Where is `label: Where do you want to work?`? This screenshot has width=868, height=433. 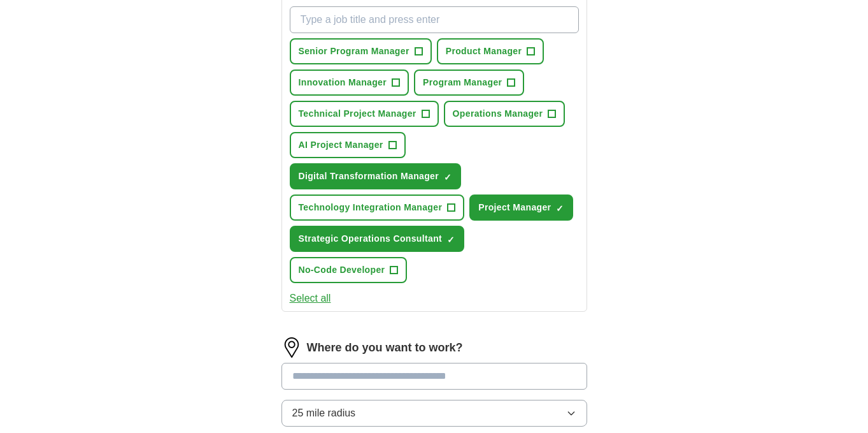
label: Where do you want to work? is located at coordinates (385, 348).